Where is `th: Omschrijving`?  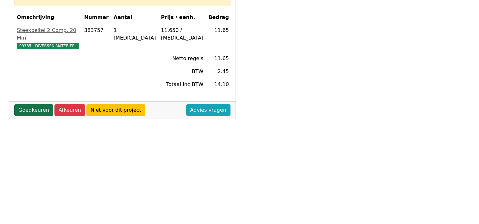 th: Omschrijving is located at coordinates (48, 17).